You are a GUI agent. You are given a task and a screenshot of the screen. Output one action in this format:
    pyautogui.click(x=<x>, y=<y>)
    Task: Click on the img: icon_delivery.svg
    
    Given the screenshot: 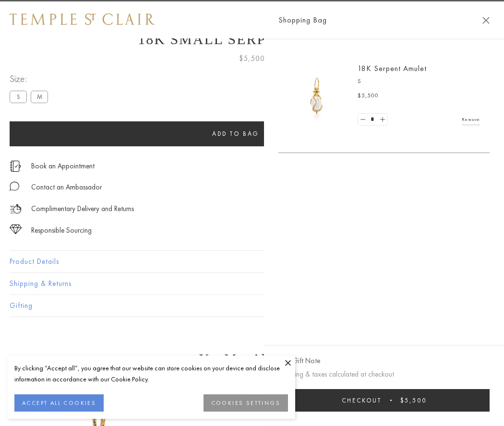 What is the action you would take?
    pyautogui.click(x=16, y=209)
    